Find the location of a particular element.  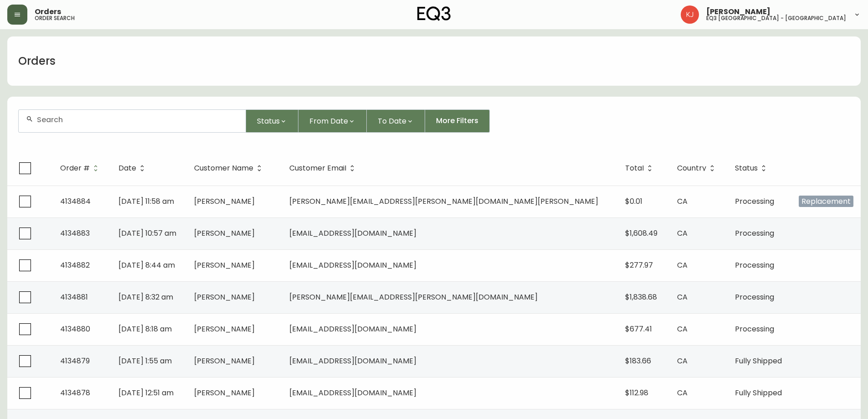

span: $1,608.49 is located at coordinates (641, 233).